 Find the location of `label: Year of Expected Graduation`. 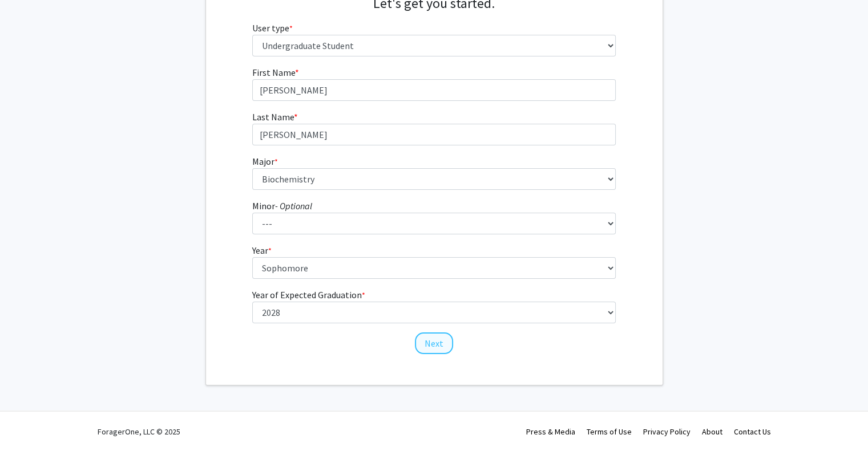

label: Year of Expected Graduation is located at coordinates (309, 295).